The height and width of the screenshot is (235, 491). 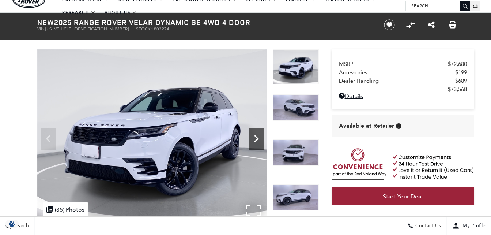 What do you see at coordinates (41, 29) in the screenshot?
I see `span: VIN:` at bounding box center [41, 29].